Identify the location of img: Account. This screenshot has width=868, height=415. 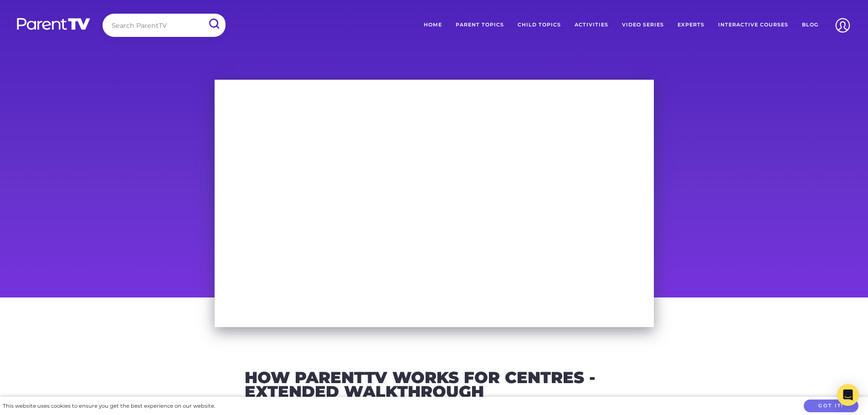
(842, 25).